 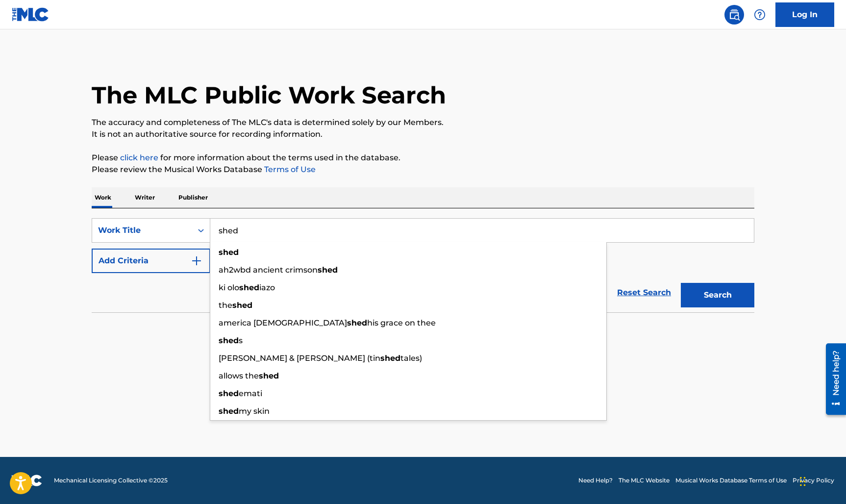 I want to click on a: The MLC Website, so click(x=644, y=480).